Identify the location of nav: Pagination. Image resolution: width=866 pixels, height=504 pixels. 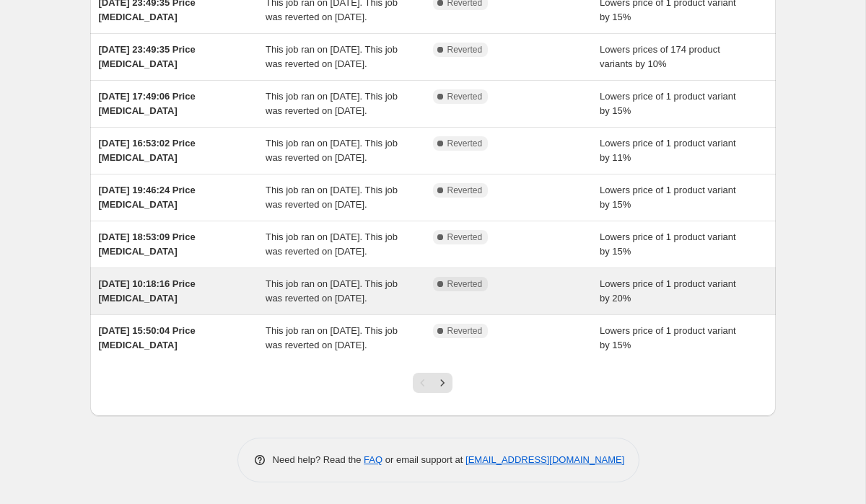
(432, 383).